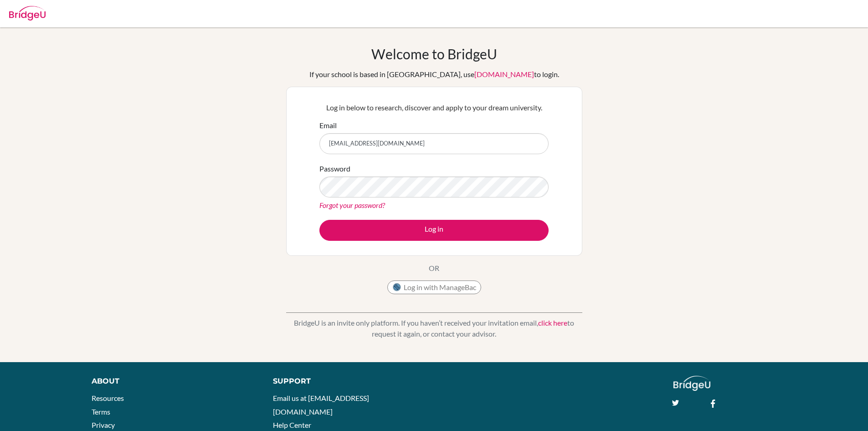 The image size is (868, 431). Describe the element at coordinates (553, 322) in the screenshot. I see `a: click here` at that location.